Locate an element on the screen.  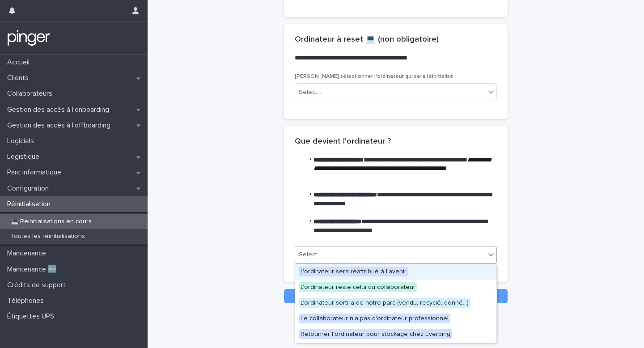
p: Accueil is located at coordinates (20, 62).